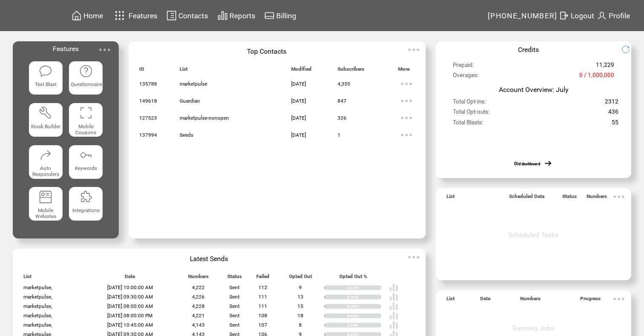 Image resolution: width=644 pixels, height=336 pixels. Describe the element at coordinates (198, 297) in the screenshot. I see `span: 4,226` at that location.